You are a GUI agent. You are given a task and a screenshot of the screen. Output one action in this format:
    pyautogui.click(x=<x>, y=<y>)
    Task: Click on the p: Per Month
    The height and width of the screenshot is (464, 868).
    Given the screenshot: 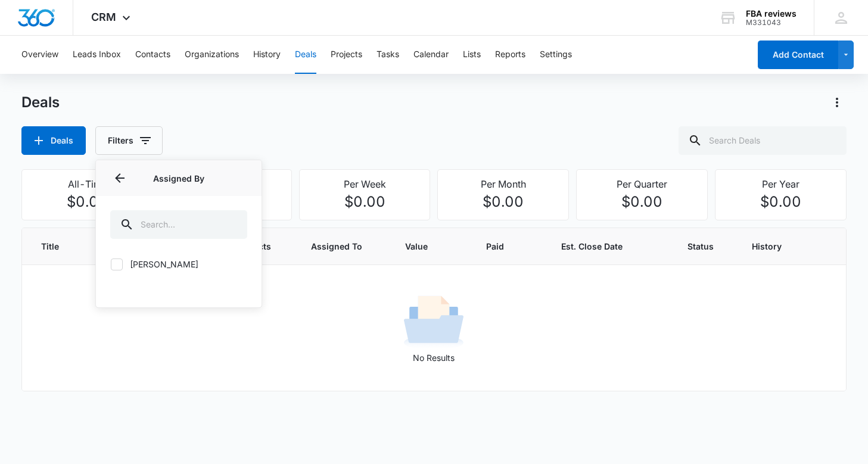 What is the action you would take?
    pyautogui.click(x=503, y=184)
    